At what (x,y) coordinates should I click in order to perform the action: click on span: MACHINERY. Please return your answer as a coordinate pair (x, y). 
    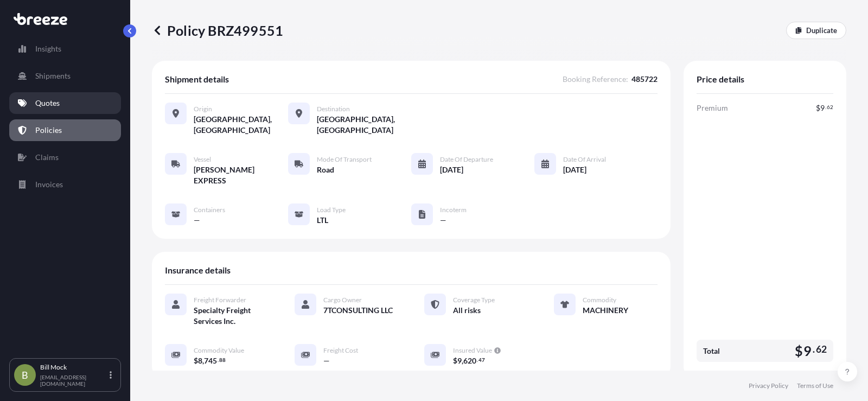
    Looking at the image, I should click on (606, 311).